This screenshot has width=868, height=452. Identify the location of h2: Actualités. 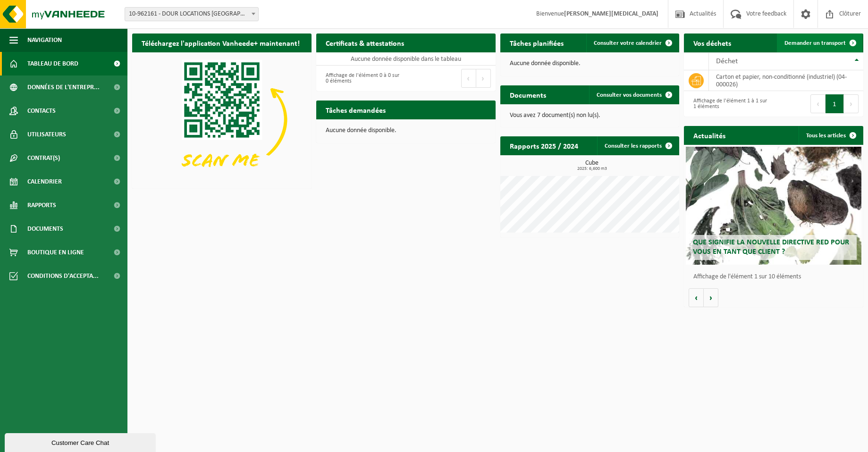
(709, 135).